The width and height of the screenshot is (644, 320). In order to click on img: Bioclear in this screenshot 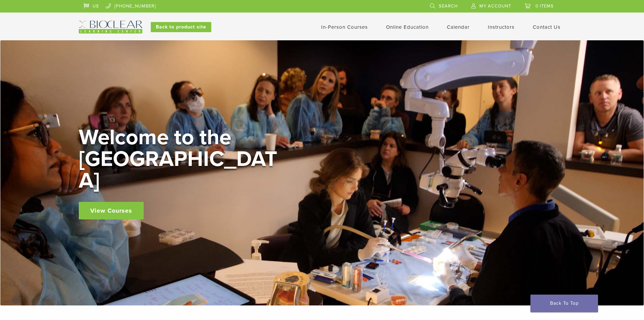, I will do `click(111, 27)`.